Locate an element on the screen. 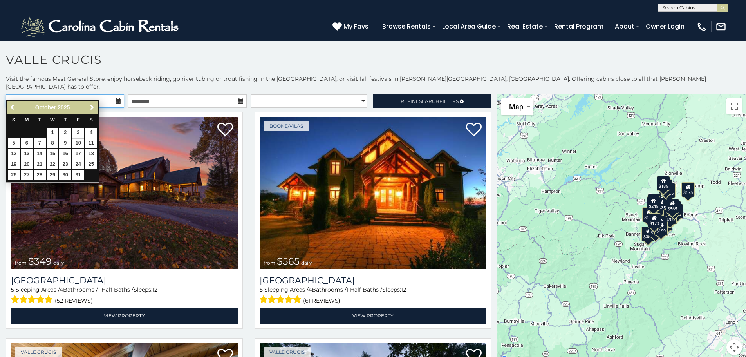 This screenshot has height=357, width=746. img: mail-regular-white.png is located at coordinates (721, 27).